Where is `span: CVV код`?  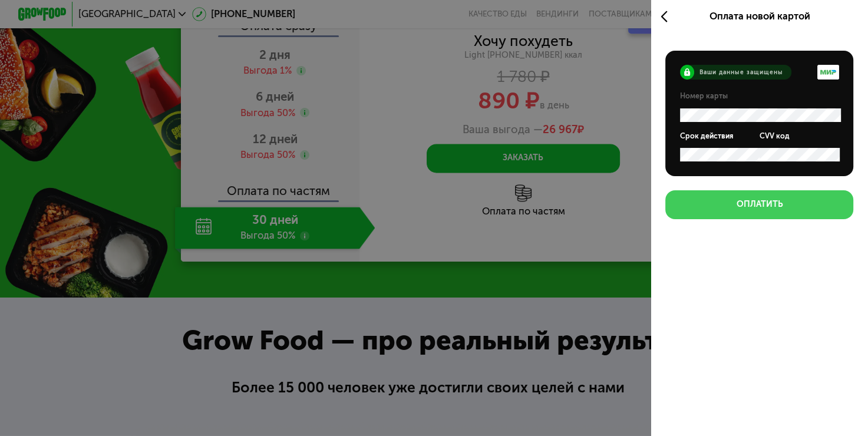
span: CVV код is located at coordinates (774, 136).